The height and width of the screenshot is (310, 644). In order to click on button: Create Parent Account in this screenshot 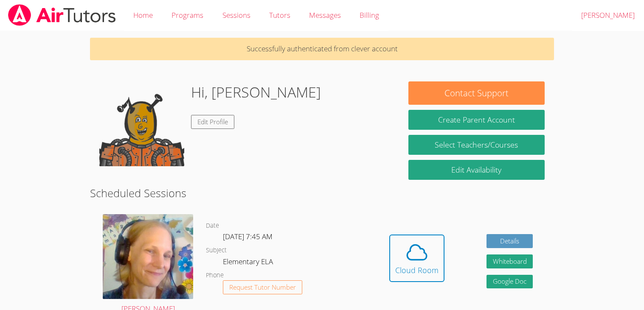, I will do `click(476, 120)`.